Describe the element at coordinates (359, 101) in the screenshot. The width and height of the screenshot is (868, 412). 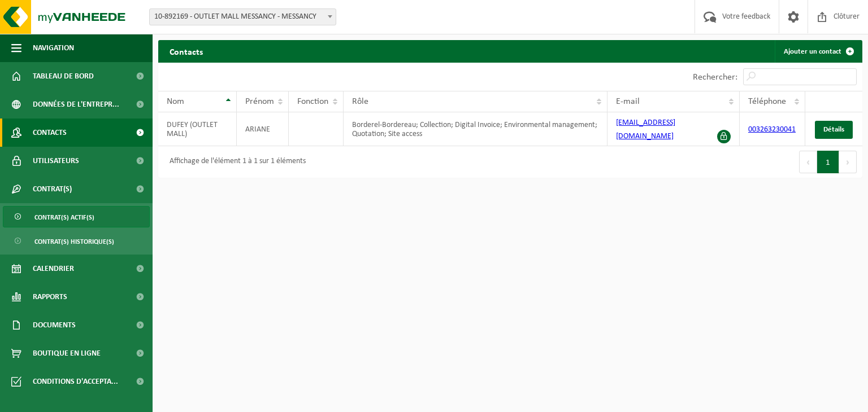
I see `span: Rôle` at that location.